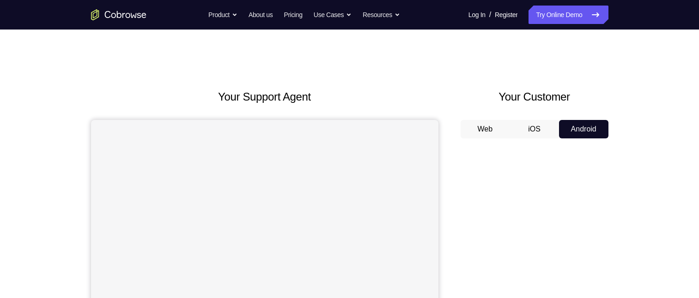 The height and width of the screenshot is (298, 699). Describe the element at coordinates (333, 15) in the screenshot. I see `button: Use Cases` at that location.